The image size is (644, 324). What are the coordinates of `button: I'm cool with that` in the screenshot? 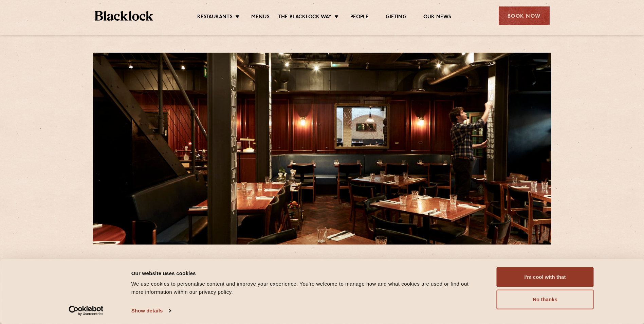 It's located at (545, 277).